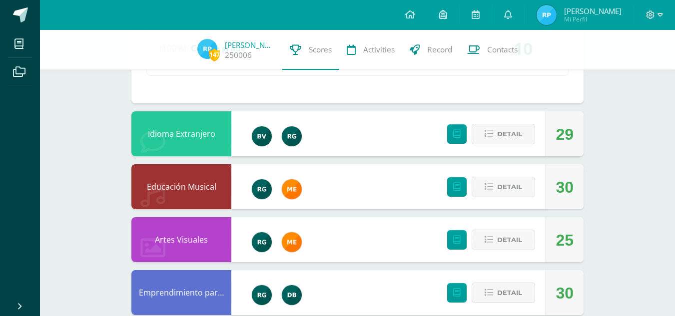 This screenshot has width=675, height=316. What do you see at coordinates (379, 49) in the screenshot?
I see `span: Activities` at bounding box center [379, 49].